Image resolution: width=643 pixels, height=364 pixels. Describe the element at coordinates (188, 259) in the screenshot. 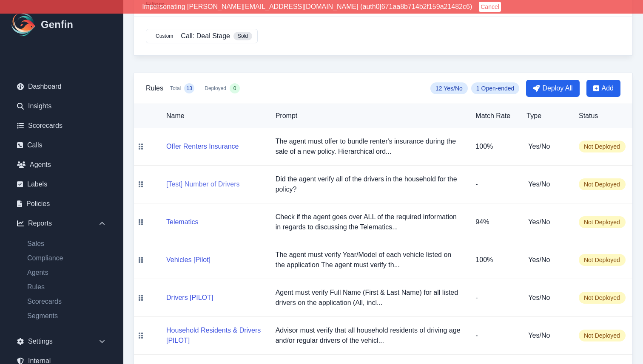

I see `a: Vehicles [Pilot]` at that location.